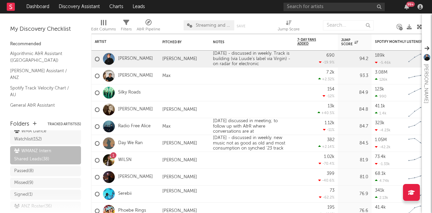 The width and height of the screenshot is (432, 213). Describe the element at coordinates (380, 123) in the screenshot. I see `div: 323k` at that location.